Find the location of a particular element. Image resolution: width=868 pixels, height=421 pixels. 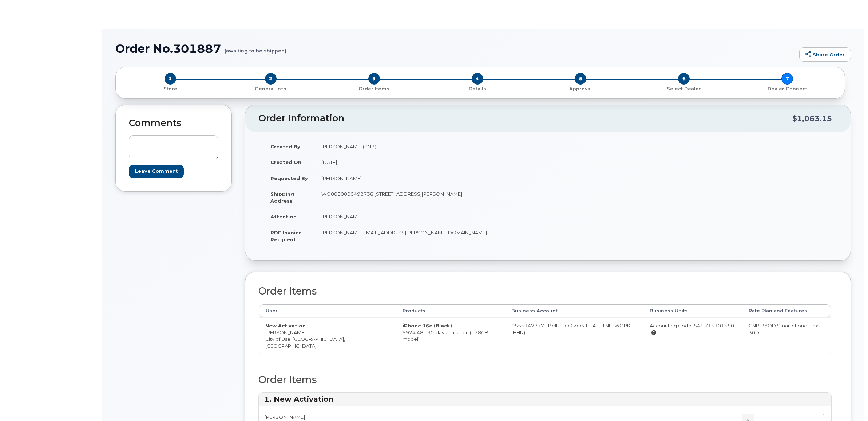

th: Rate Plan and Features is located at coordinates (786, 311).